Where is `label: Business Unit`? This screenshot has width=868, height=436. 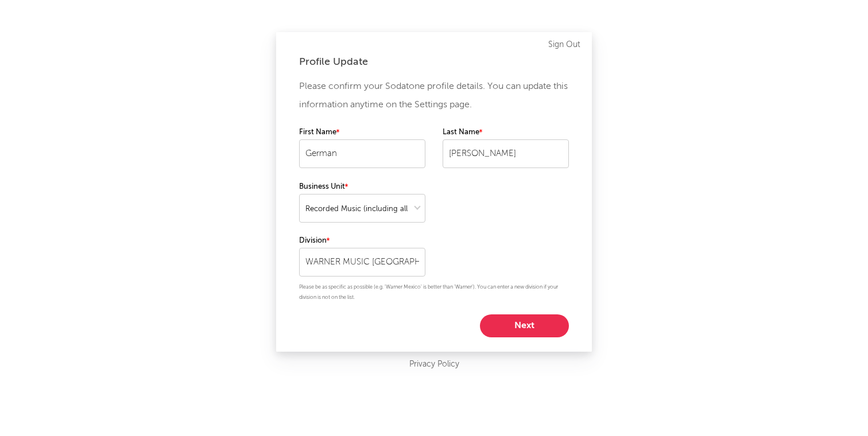 label: Business Unit is located at coordinates (363, 187).